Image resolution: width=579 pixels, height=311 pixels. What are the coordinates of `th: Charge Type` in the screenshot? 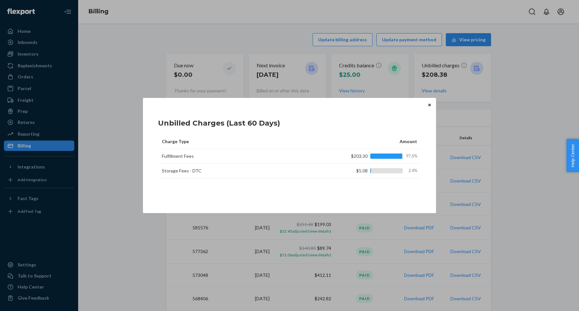 It's located at (239, 142).